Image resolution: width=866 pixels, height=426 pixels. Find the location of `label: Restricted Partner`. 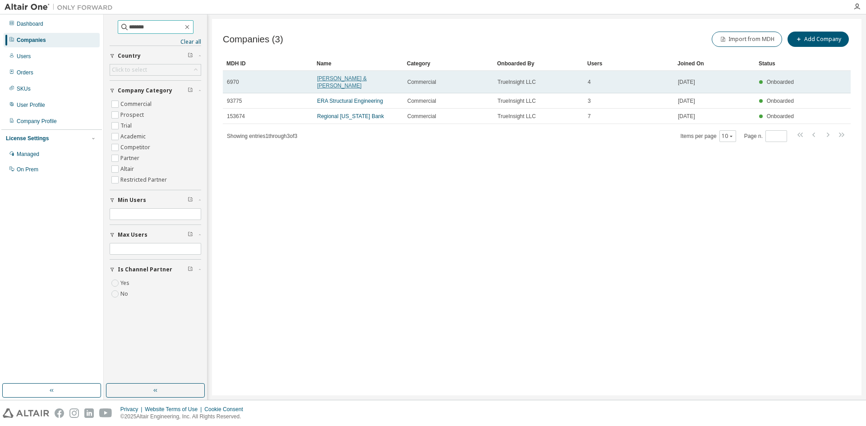

label: Restricted Partner is located at coordinates (144, 180).